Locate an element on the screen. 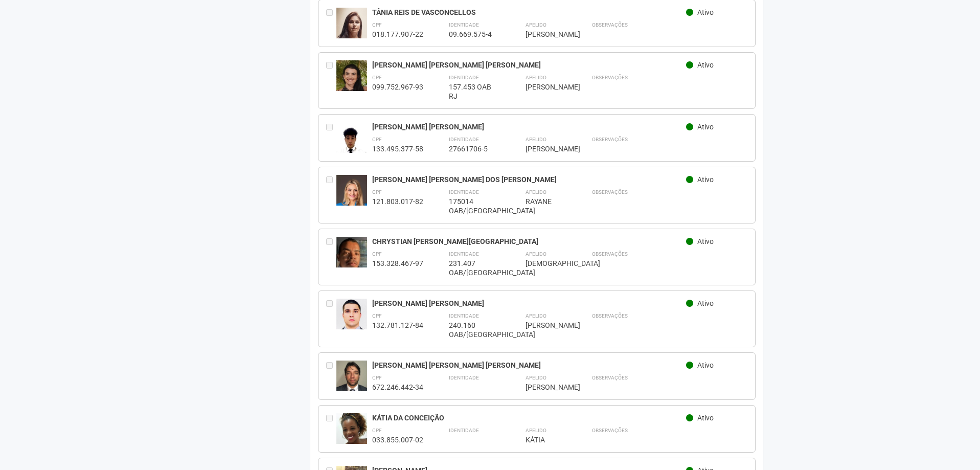 The image size is (980, 470). div: 133.495.377-58 is located at coordinates (398, 149).